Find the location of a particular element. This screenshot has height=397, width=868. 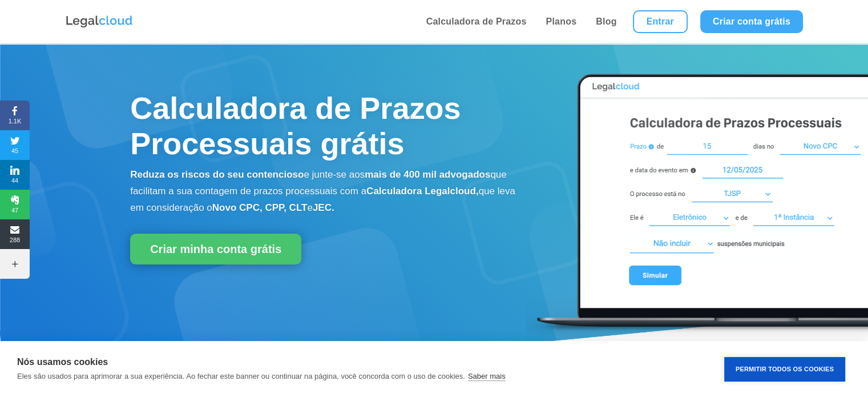

b: Reduza os riscos do seu contencioso is located at coordinates (217, 174).